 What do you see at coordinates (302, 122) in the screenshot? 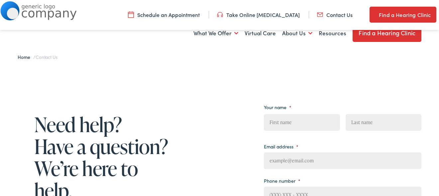
I see `input: First name` at bounding box center [302, 122].